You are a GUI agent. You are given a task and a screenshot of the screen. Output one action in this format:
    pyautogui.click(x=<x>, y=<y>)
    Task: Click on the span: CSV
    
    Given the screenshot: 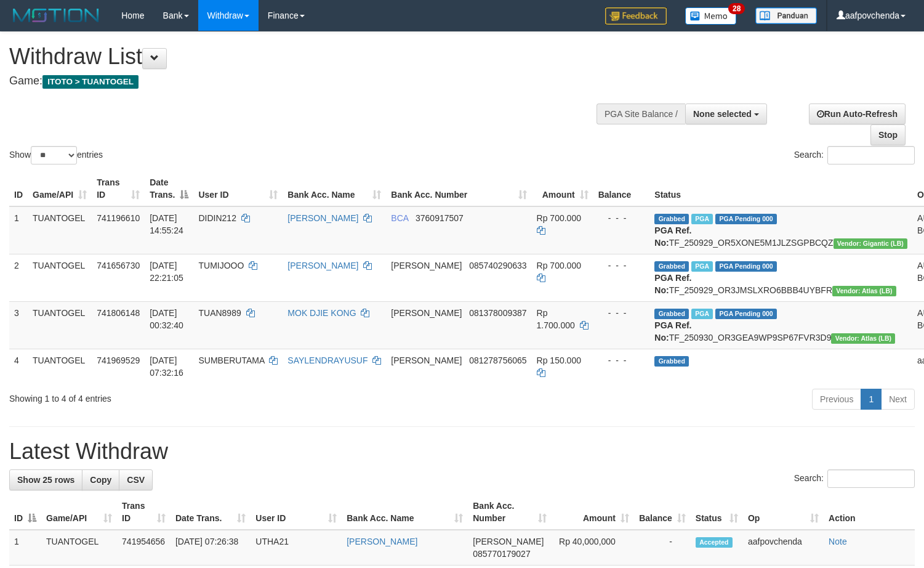 What is the action you would take?
    pyautogui.click(x=136, y=479)
    